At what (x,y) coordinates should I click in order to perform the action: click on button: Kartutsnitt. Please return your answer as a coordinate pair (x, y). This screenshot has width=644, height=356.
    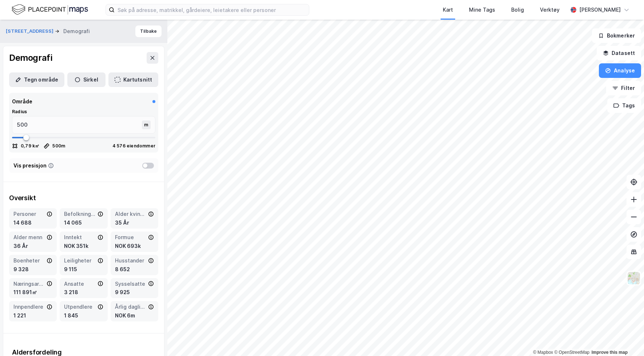
    Looking at the image, I should click on (133, 80).